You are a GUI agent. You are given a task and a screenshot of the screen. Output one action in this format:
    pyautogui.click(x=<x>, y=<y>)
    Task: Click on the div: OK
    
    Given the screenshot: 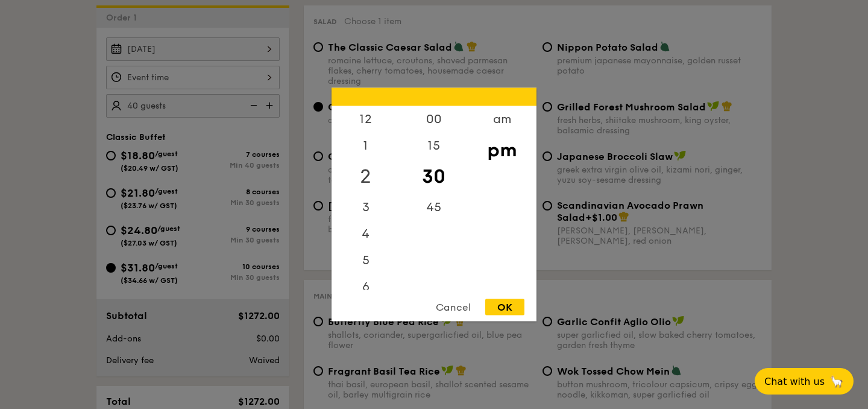 What is the action you would take?
    pyautogui.click(x=505, y=307)
    